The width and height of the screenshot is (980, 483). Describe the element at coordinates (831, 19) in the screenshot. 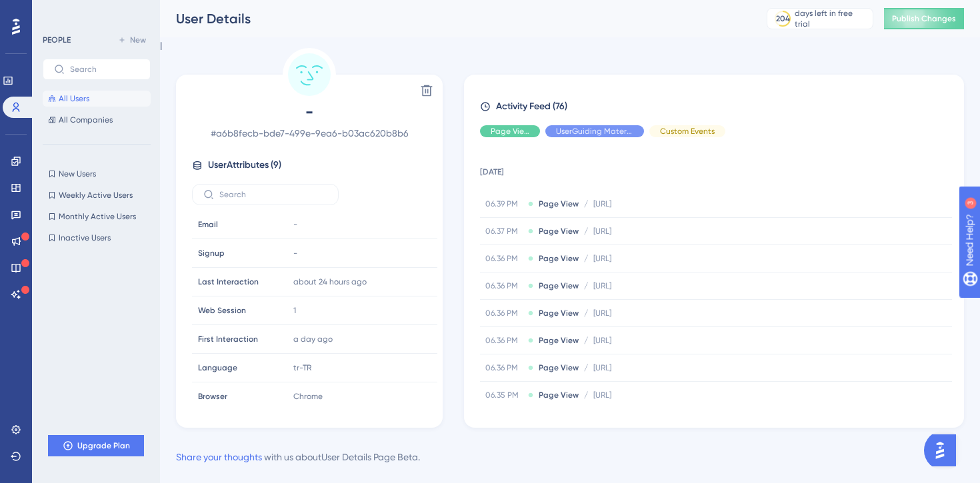

I see `div: days left in free trial` at that location.